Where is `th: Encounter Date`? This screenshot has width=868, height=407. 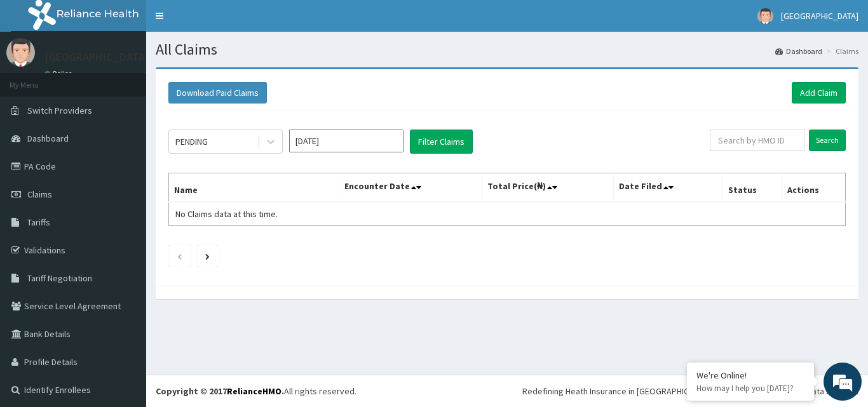
th: Encounter Date is located at coordinates (411, 188).